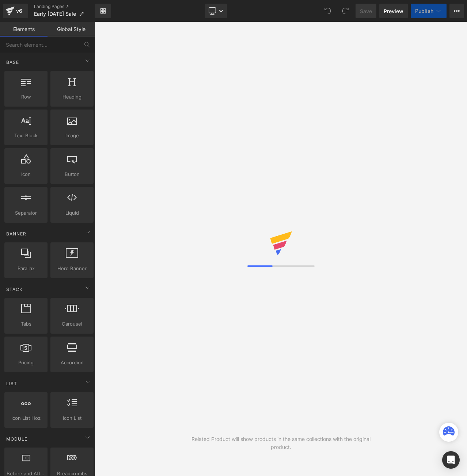  What do you see at coordinates (72, 97) in the screenshot?
I see `span: Heading` at bounding box center [72, 97].